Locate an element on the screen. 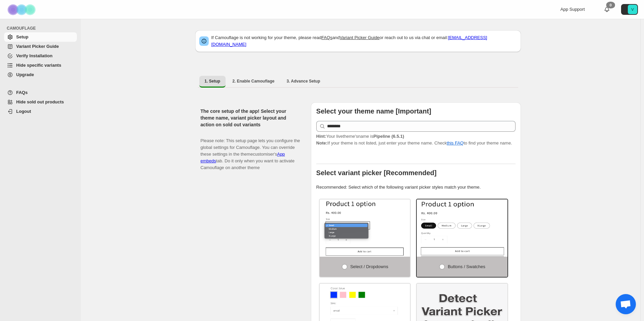  p: Recommended: Select which of the following variant picker styles match your theme. is located at coordinates (416, 187).